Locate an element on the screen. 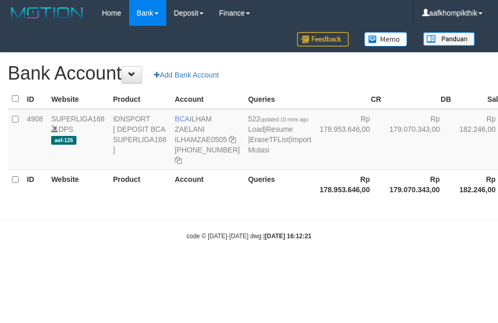 The height and width of the screenshot is (323, 498). td: 4908 is located at coordinates (35, 140).